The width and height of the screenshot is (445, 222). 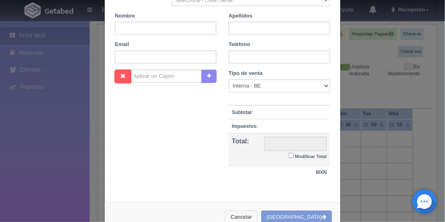 What do you see at coordinates (311, 157) in the screenshot?
I see `small: Modificar Total` at bounding box center [311, 157].